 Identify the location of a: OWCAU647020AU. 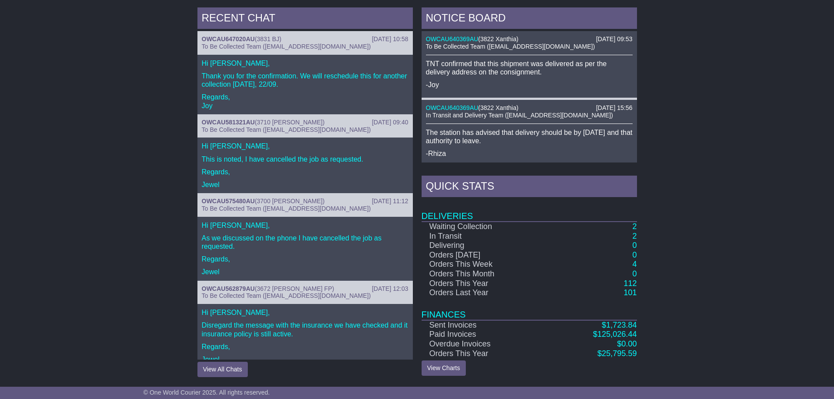
(228, 39).